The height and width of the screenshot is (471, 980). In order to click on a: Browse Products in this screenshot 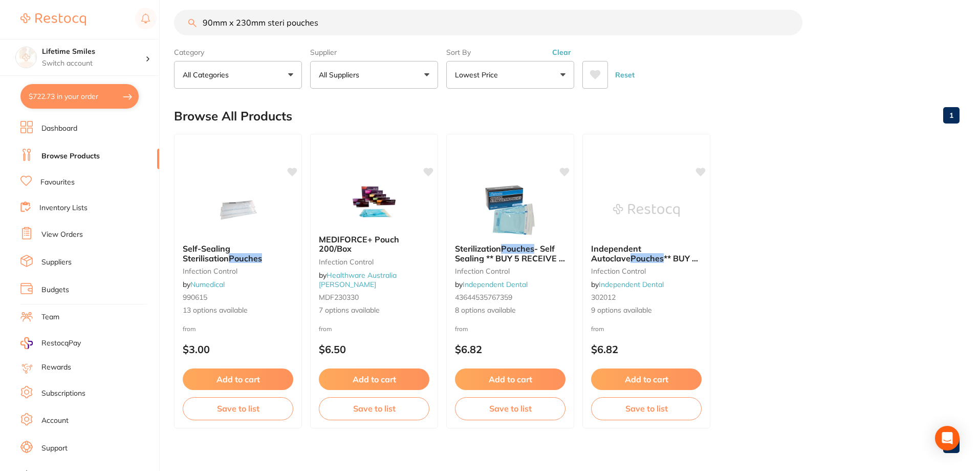, I will do `click(70, 156)`.